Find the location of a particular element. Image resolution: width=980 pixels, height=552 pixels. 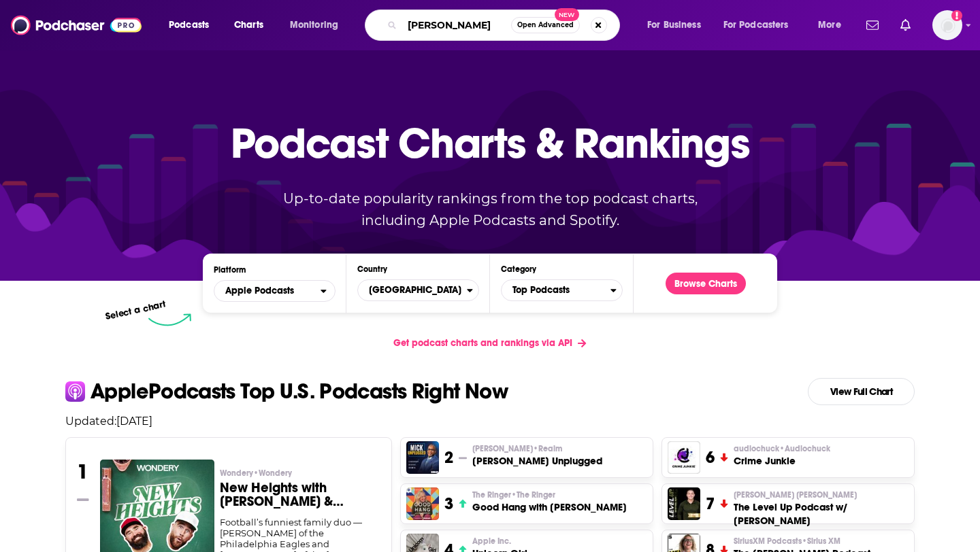

h3: 6 is located at coordinates (710, 458).